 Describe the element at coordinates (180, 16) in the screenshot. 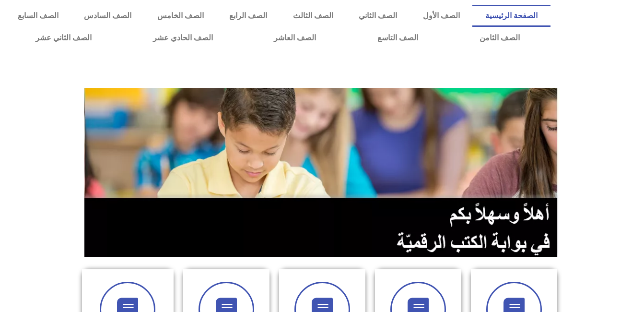

I see `a: الصف الخامس` at that location.